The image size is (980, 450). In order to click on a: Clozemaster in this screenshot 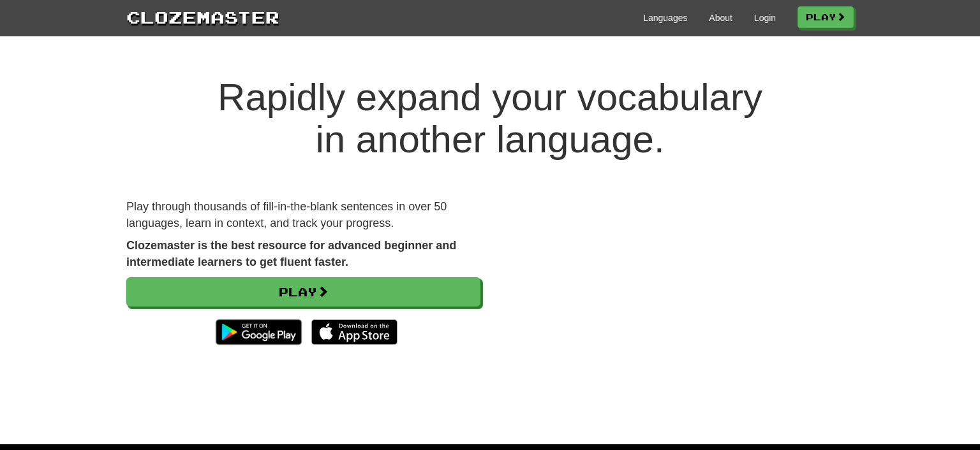, I will do `click(203, 16)`.